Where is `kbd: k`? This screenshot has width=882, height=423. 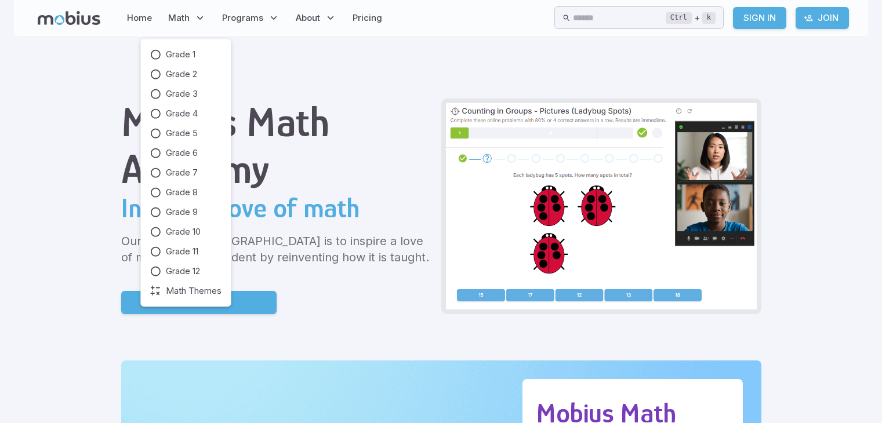
kbd: k is located at coordinates (708, 18).